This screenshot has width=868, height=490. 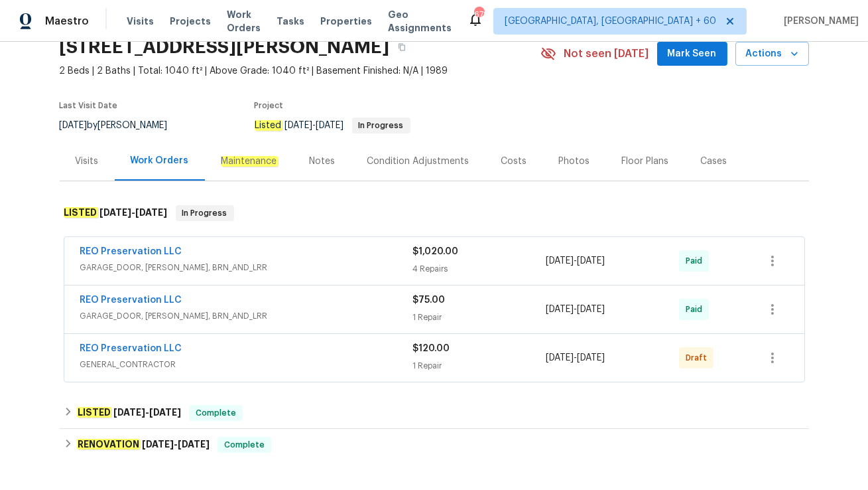 I want to click on span: Work Orders, so click(x=243, y=21).